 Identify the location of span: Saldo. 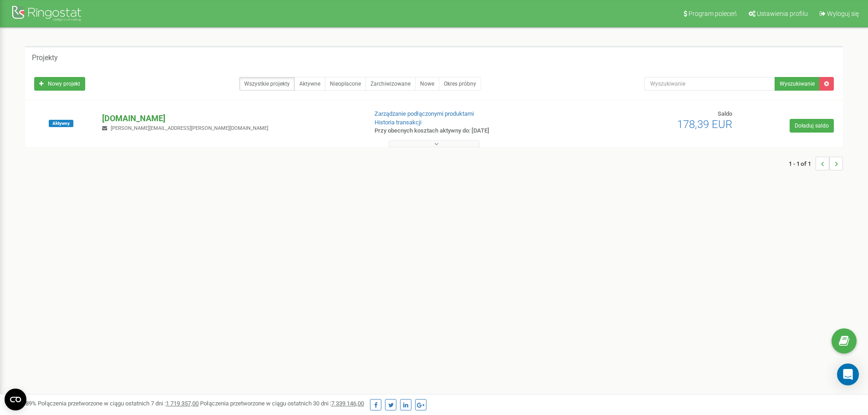
(725, 113).